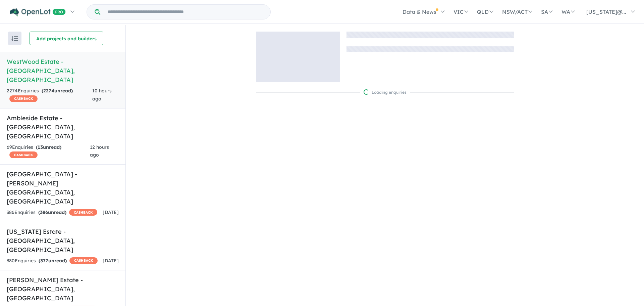 The height and width of the screenshot is (306, 644). Describe the element at coordinates (52, 261) in the screenshot. I see `div: 380 Enquir ies` at that location.